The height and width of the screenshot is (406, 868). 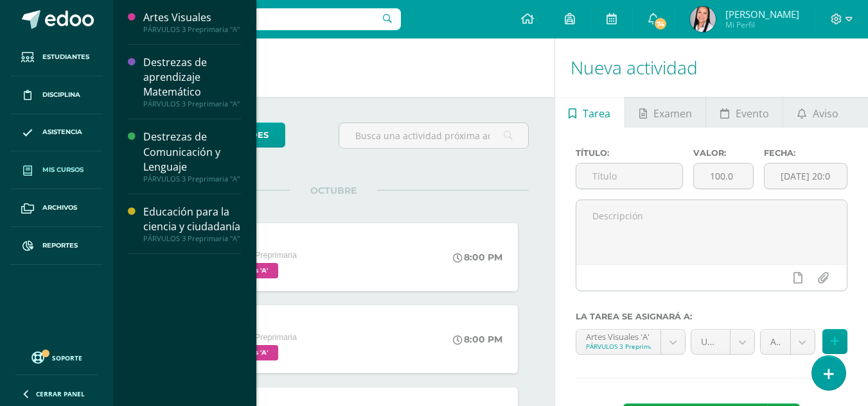 I want to click on div: Artes Visuales, so click(x=192, y=17).